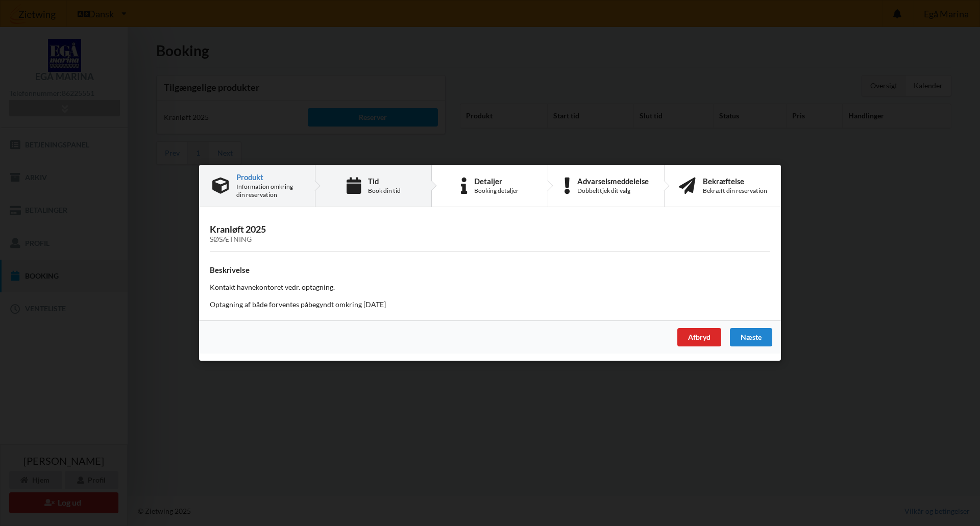 Image resolution: width=980 pixels, height=526 pixels. Describe the element at coordinates (496, 181) in the screenshot. I see `div: Detaljer` at that location.